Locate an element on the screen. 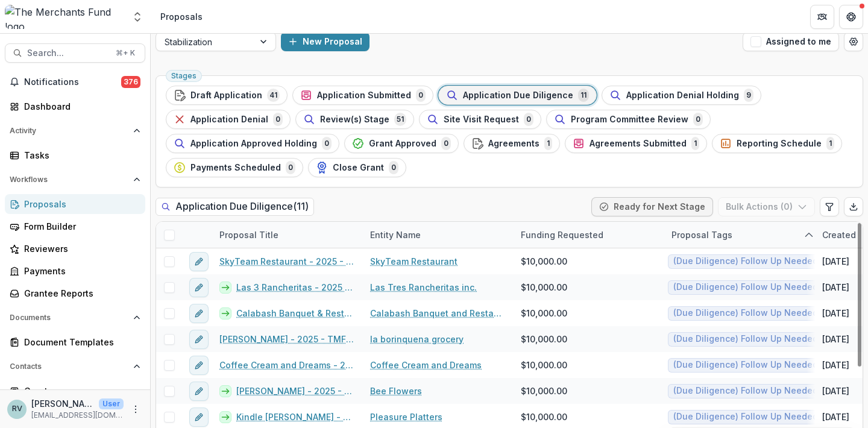 The width and height of the screenshot is (868, 428). a: Las Tres Rancheritas inc. is located at coordinates (423, 287).